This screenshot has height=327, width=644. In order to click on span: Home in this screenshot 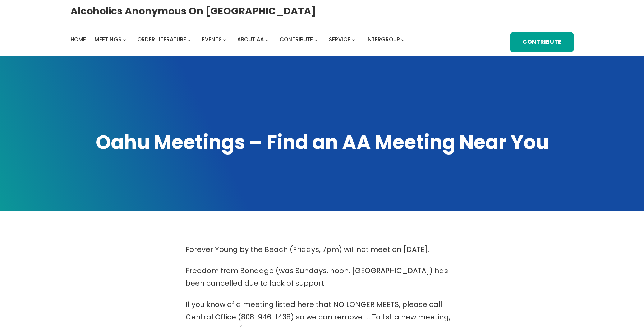, I will do `click(78, 39)`.